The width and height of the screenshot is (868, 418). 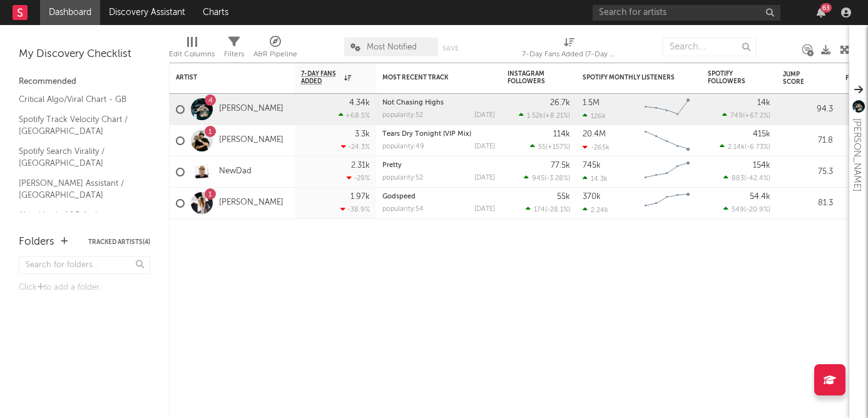 What do you see at coordinates (757, 147) in the screenshot?
I see `span: -6.73 %` at bounding box center [757, 147].